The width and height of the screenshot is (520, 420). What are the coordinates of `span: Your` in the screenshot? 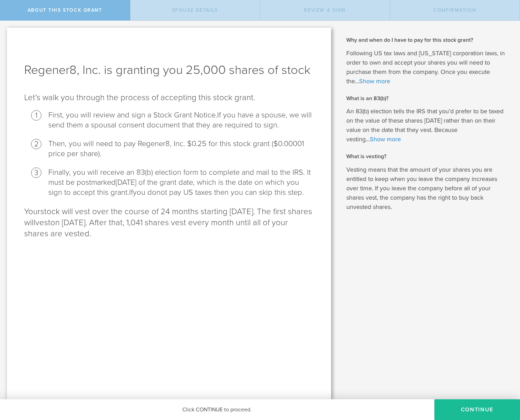 It's located at (32, 211).